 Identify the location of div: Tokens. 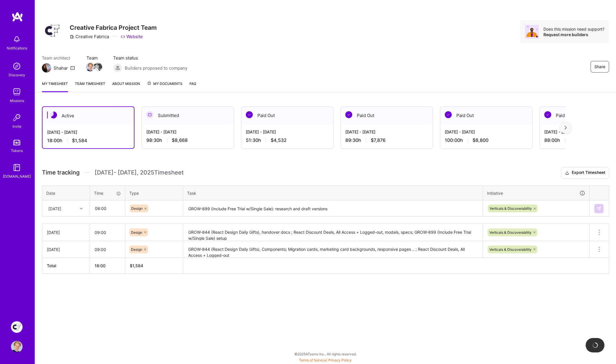
(17, 151).